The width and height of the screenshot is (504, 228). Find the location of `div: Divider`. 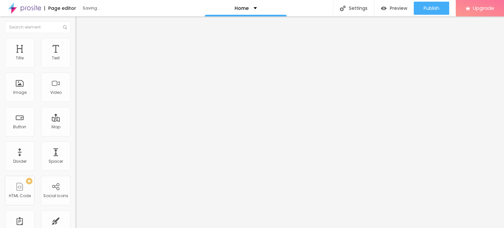

div: Divider is located at coordinates (20, 161).